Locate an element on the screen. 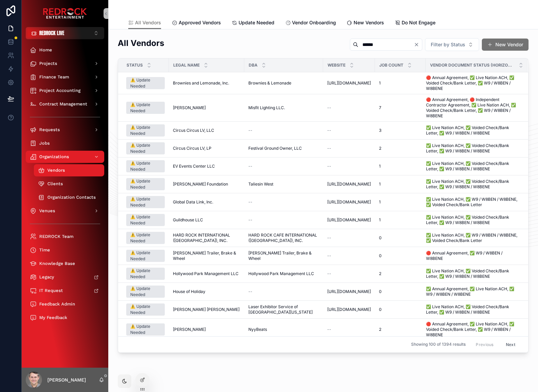  a: 🔴 Annual Agreement, ✅ W9 / W8BEN / W8BENE is located at coordinates (473, 256).